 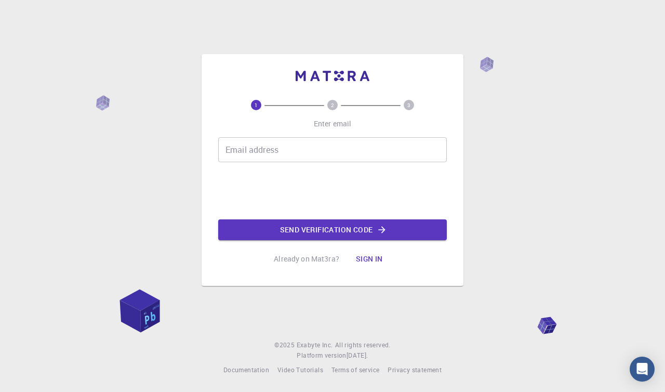 I want to click on a: Exabyte Inc., so click(x=315, y=345).